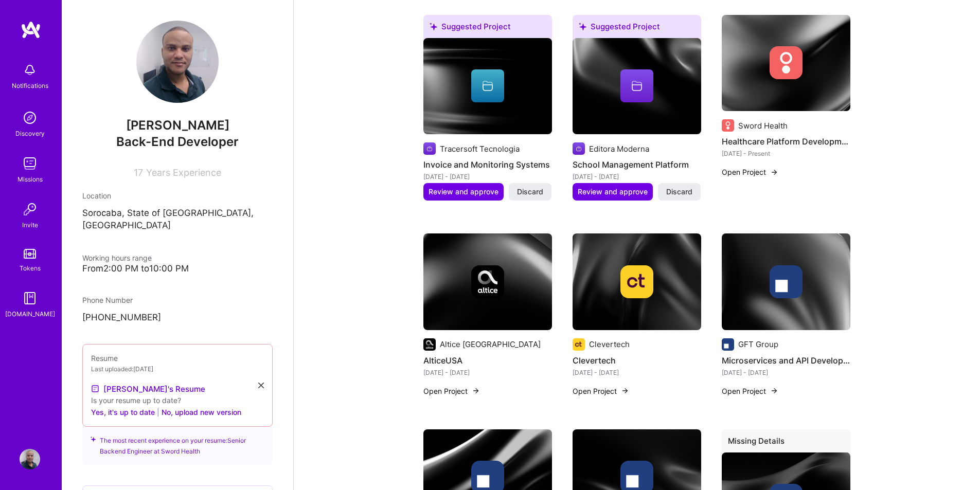 The height and width of the screenshot is (490, 980). Describe the element at coordinates (30, 85) in the screenshot. I see `div: Notifications` at that location.